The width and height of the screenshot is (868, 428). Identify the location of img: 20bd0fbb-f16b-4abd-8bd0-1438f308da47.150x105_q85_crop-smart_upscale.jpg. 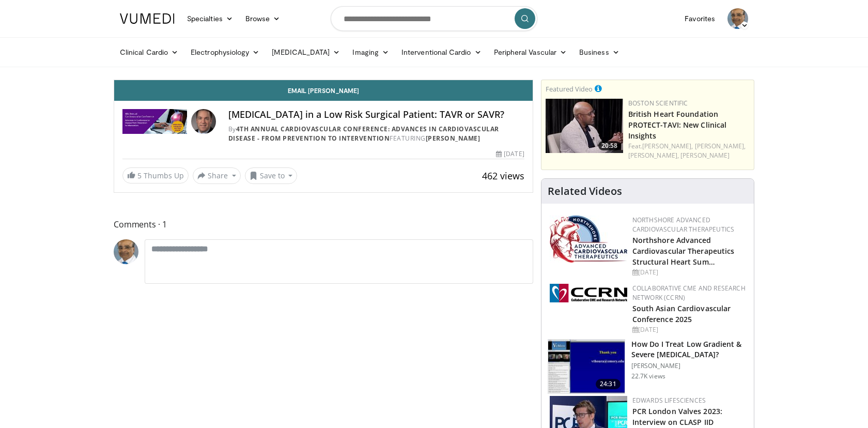
(585, 125).